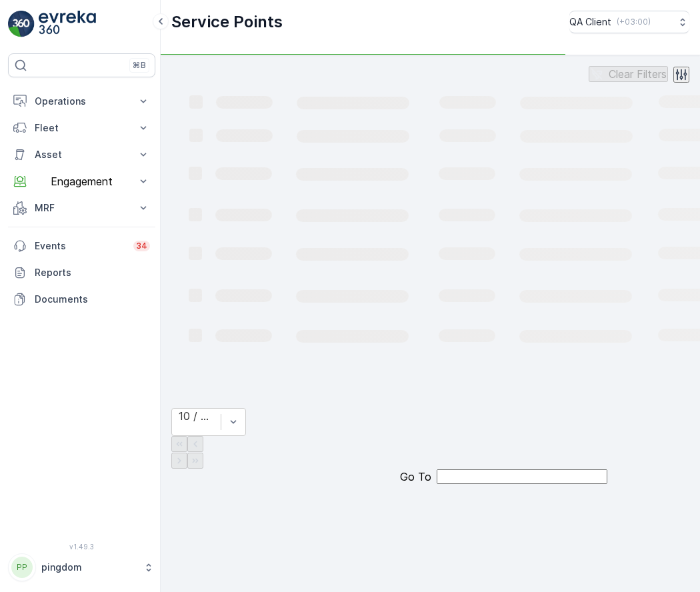 This screenshot has width=700, height=592. I want to click on p: Clear Filters, so click(638, 74).